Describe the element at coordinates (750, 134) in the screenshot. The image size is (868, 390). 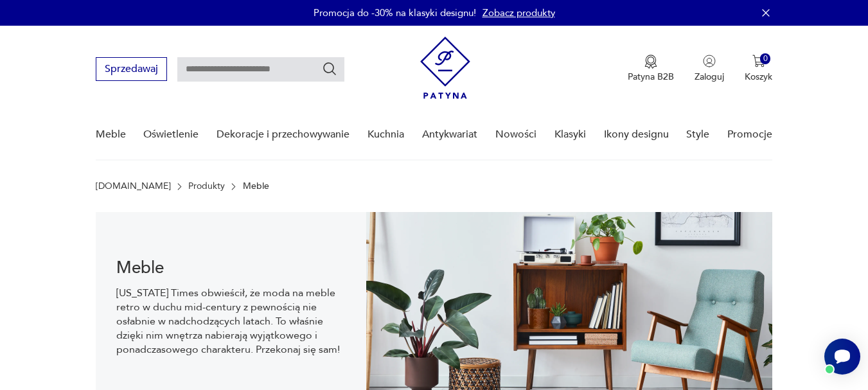
I see `a: Promocje` at that location.